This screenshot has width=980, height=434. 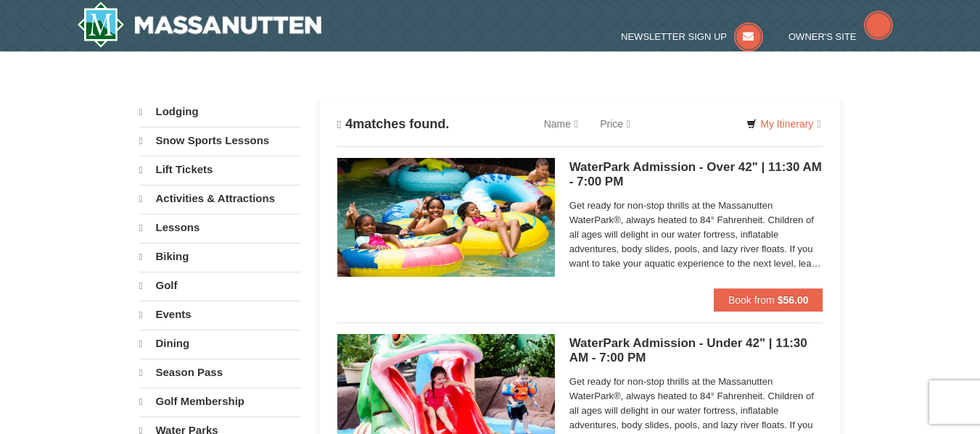 I want to click on a: Newsletter Sign Up, so click(x=692, y=37).